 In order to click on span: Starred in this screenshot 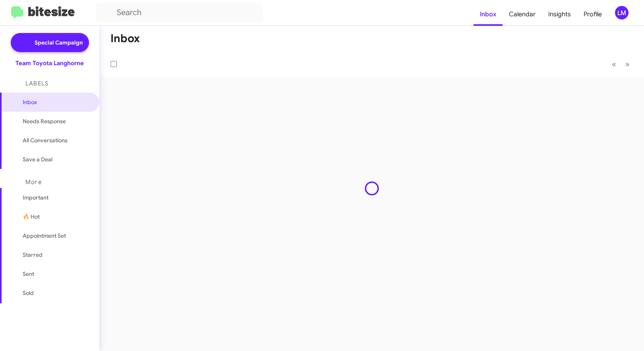, I will do `click(33, 255)`.